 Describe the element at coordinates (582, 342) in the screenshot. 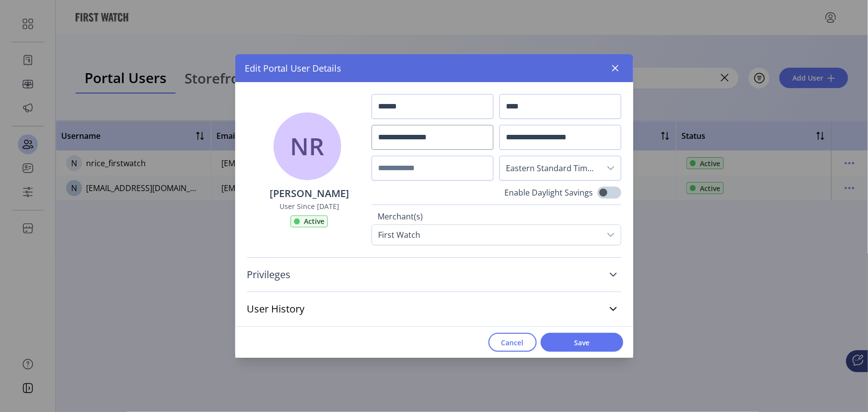

I see `span: Save` at that location.